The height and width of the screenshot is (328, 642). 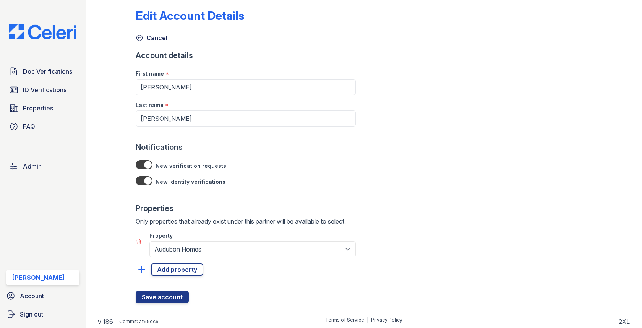 What do you see at coordinates (190, 16) in the screenshot?
I see `div: Edit Account Details` at bounding box center [190, 16].